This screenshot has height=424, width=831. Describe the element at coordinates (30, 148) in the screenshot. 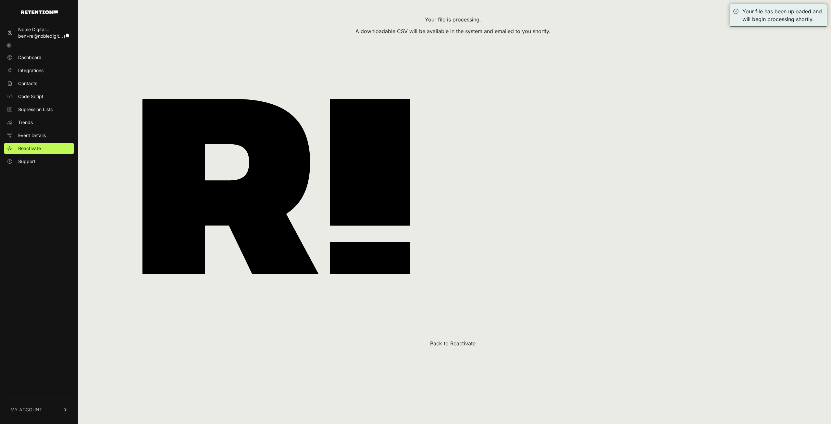

I see `span: Reactivate` at that location.